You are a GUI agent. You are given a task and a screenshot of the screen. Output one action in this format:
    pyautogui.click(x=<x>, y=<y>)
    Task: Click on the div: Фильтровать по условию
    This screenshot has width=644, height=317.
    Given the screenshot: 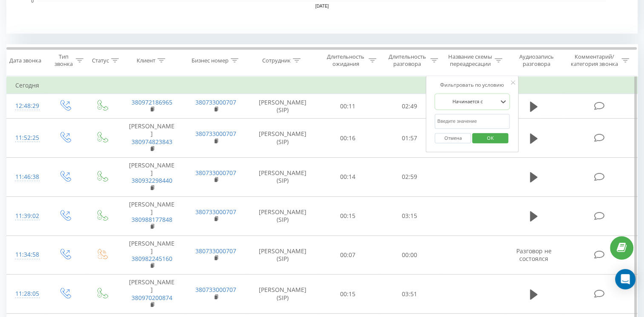 What is the action you would take?
    pyautogui.click(x=472, y=85)
    